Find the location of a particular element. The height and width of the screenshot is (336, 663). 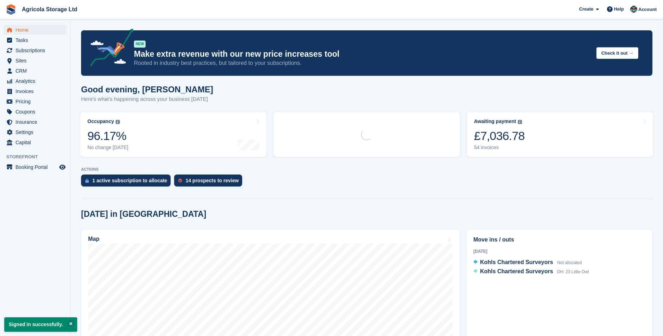

a: Kohls Chartered Surveyors DH: 23 Little Owl is located at coordinates (531, 272).